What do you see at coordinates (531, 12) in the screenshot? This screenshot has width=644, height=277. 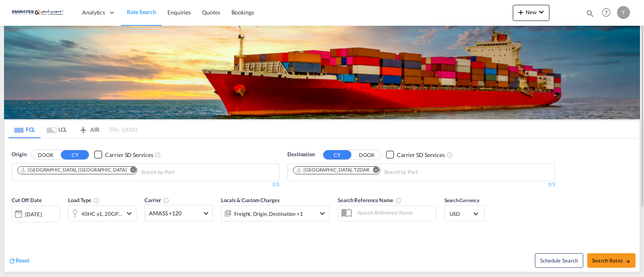 I see `span: New` at bounding box center [531, 12].